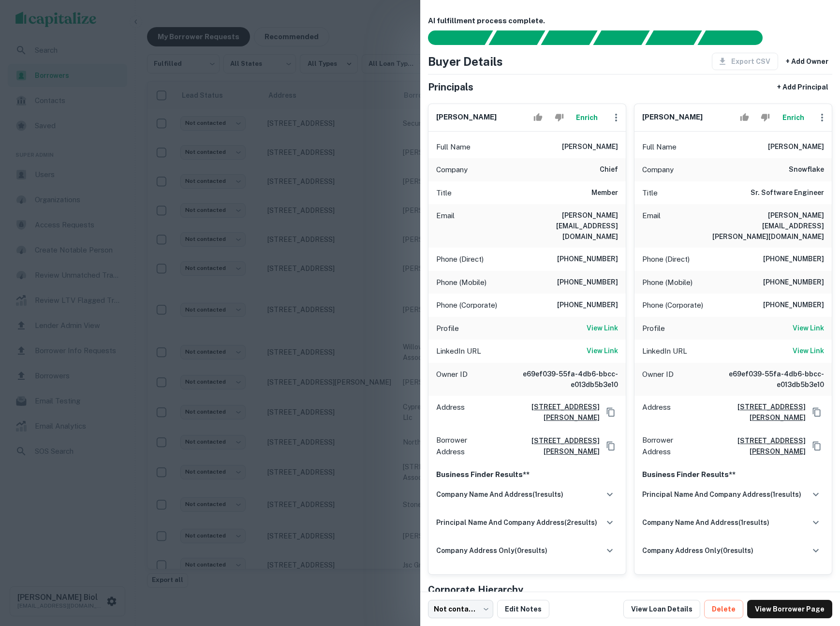  What do you see at coordinates (451, 87) in the screenshot?
I see `h5: Principals` at bounding box center [451, 87].